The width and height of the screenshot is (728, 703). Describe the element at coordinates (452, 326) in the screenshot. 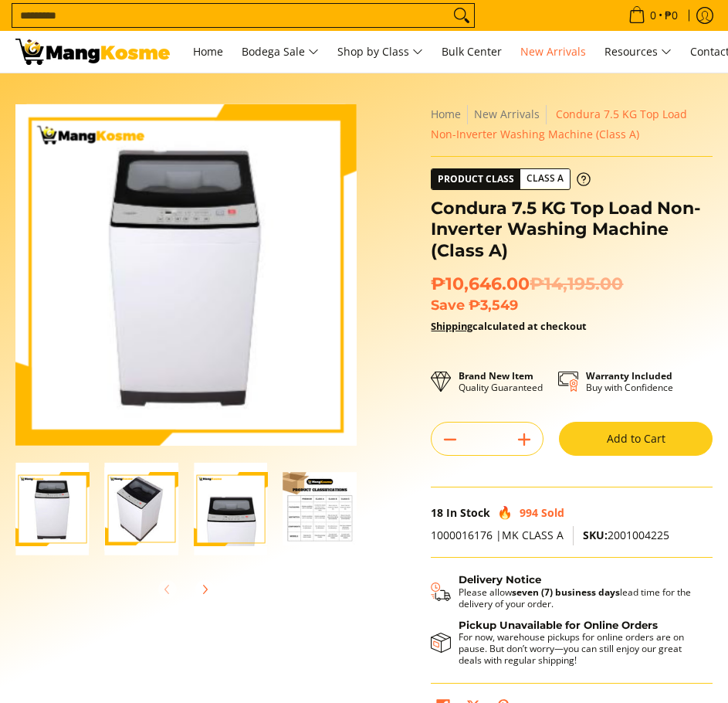

I see `a: Shipping` at that location.